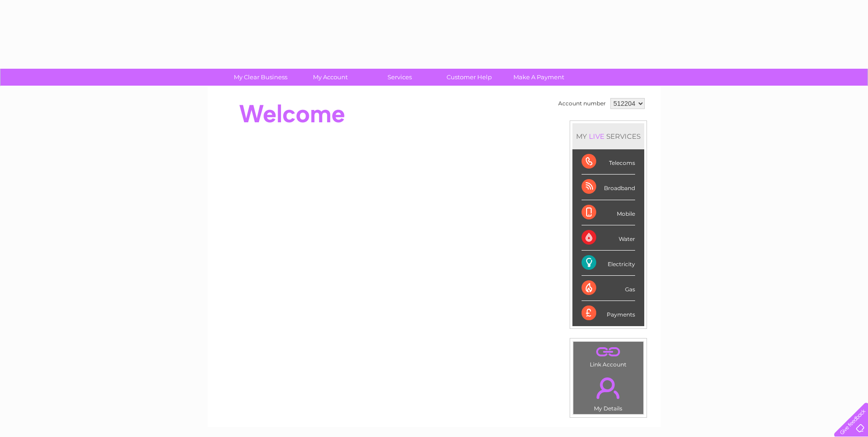 The height and width of the screenshot is (437, 868). Describe the element at coordinates (608, 136) in the screenshot. I see `div: MY SERVICES` at that location.